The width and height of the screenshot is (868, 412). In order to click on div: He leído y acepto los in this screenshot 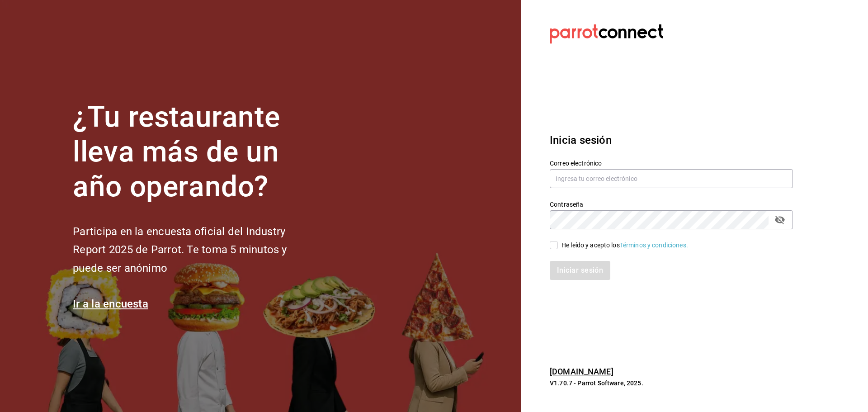, I will do `click(624, 246)`.